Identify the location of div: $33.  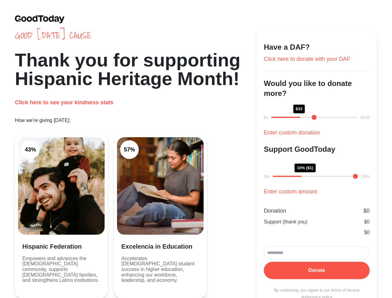
(299, 109).